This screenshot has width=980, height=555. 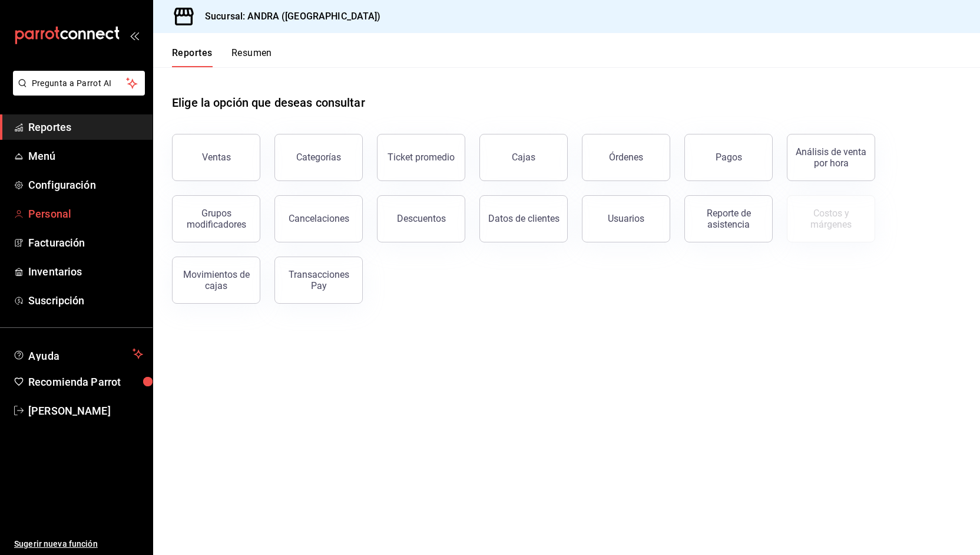 What do you see at coordinates (192, 57) in the screenshot?
I see `button: Reportes` at bounding box center [192, 57].